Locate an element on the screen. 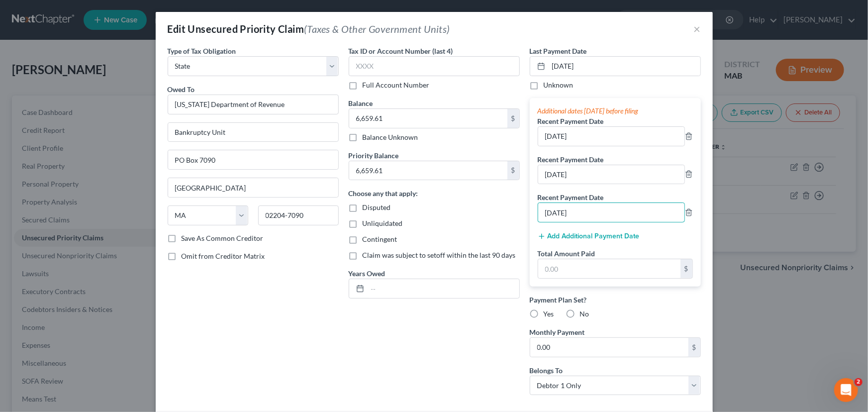  span: Type of Tax Obligation is located at coordinates (202, 50).